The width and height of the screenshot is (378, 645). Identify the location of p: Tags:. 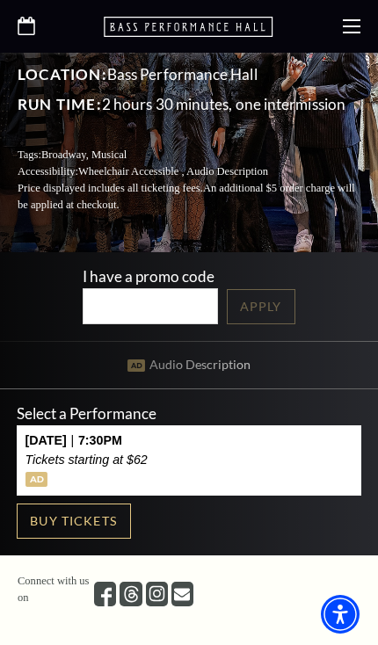
(189, 155).